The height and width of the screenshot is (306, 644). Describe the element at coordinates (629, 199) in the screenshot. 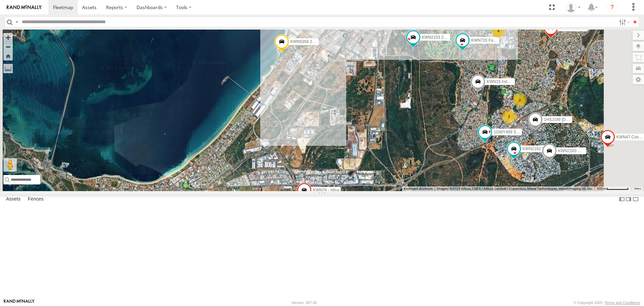

I see `label: Dock Summary Table to the Right` at that location.